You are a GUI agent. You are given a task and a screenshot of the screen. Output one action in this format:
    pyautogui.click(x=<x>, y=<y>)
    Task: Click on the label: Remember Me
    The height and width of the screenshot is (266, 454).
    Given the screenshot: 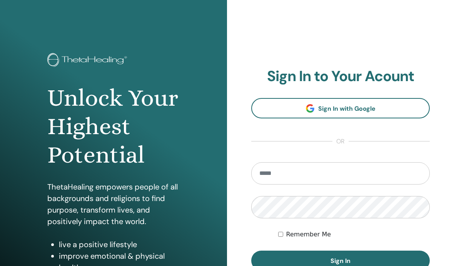 What is the action you would take?
    pyautogui.click(x=308, y=235)
    